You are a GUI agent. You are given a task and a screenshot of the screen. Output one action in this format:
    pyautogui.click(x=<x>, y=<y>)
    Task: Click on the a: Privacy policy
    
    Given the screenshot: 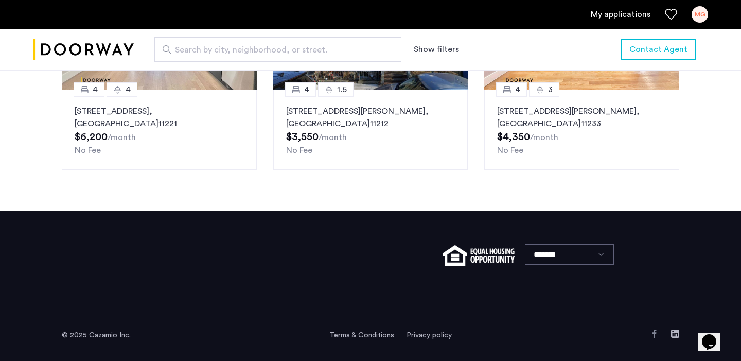 What is the action you would take?
    pyautogui.click(x=429, y=335)
    